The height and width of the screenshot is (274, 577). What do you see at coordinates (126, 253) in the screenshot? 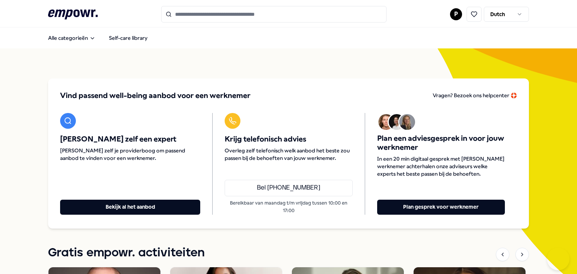
I see `h1: Gratis empowr. activiteiten` at bounding box center [126, 253].